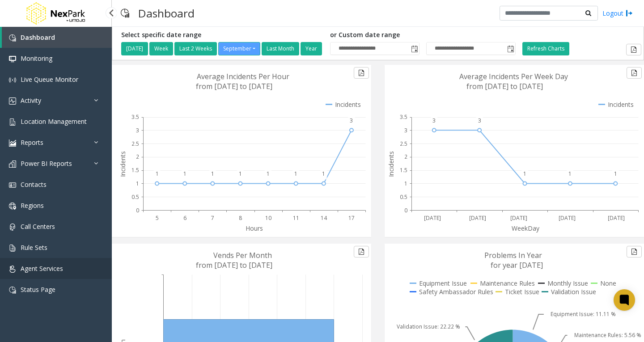 This screenshot has height=342, width=644. What do you see at coordinates (254, 228) in the screenshot?
I see `text: Hours` at bounding box center [254, 228].